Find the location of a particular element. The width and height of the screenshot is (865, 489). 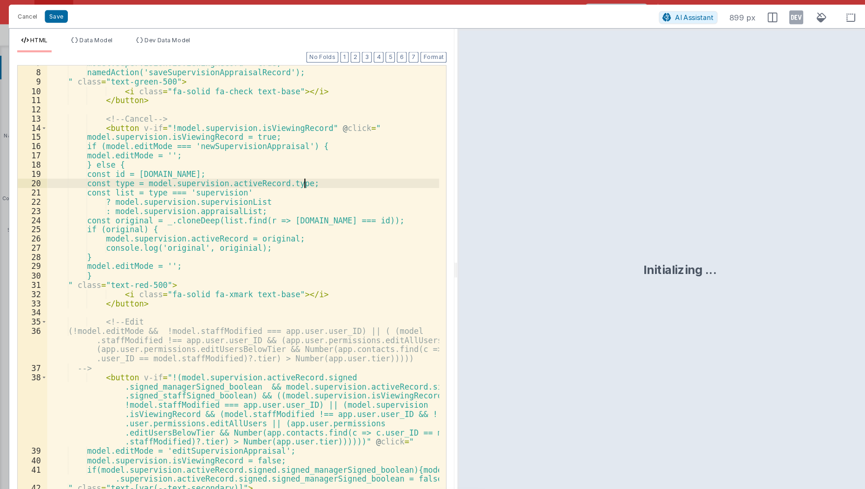

span: HTML is located at coordinates (37, 38).